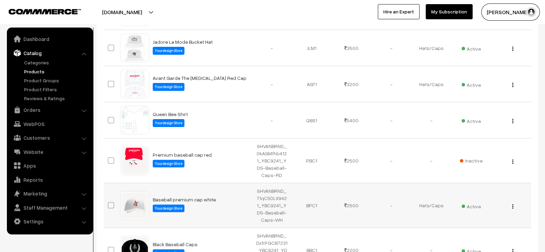 The image size is (545, 252). I want to click on td: SHVANBRND_0kAGMfhb4121_YBC9241_YDS-Baseball-Caps-RD, so click(272, 161).